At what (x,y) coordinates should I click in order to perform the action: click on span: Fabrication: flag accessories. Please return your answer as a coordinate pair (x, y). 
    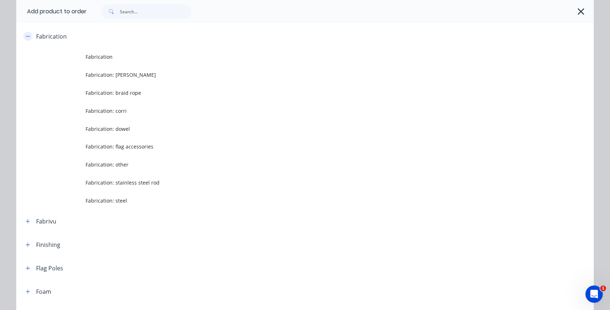
    Looking at the image, I should click on (289, 147).